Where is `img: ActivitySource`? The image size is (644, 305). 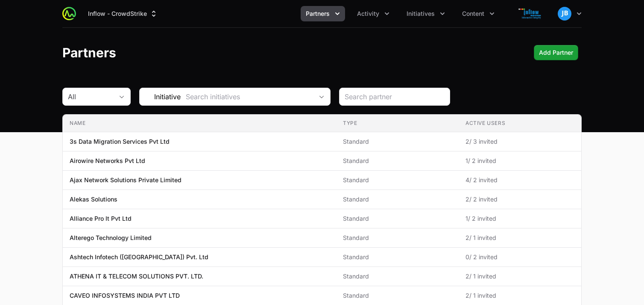
img: ActivitySource is located at coordinates (69, 14).